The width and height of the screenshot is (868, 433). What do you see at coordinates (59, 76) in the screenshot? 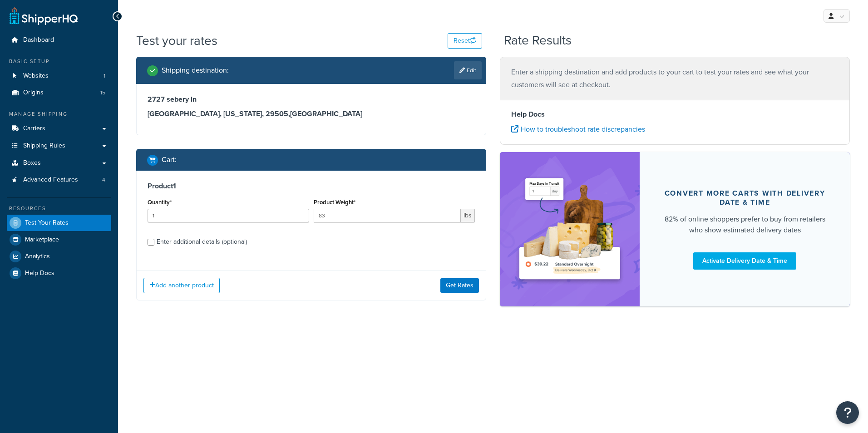
I see `a: Websites1` at bounding box center [59, 76].